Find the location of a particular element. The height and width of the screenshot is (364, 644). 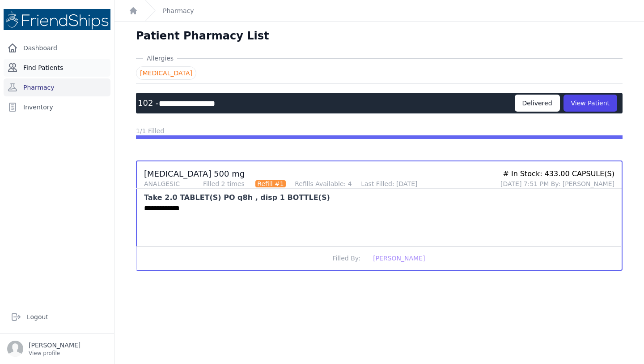

a: Find Patients is located at coordinates (57, 67).